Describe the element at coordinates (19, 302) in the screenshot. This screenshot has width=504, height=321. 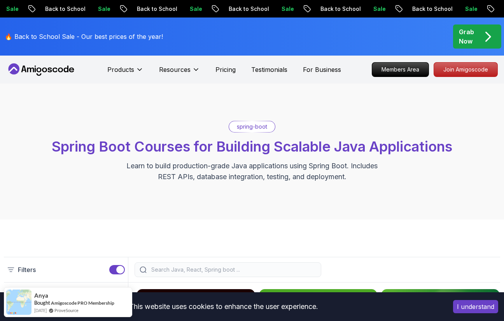
I see `img: provesource social proof notification image` at that location.